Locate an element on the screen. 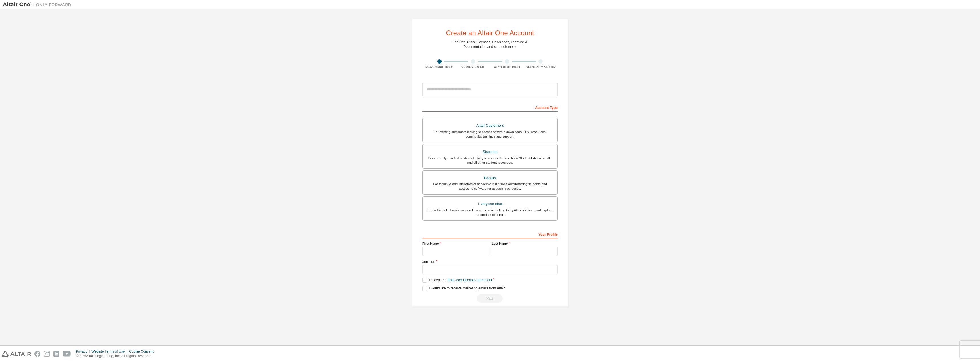  div: Personal Info is located at coordinates (439, 67).